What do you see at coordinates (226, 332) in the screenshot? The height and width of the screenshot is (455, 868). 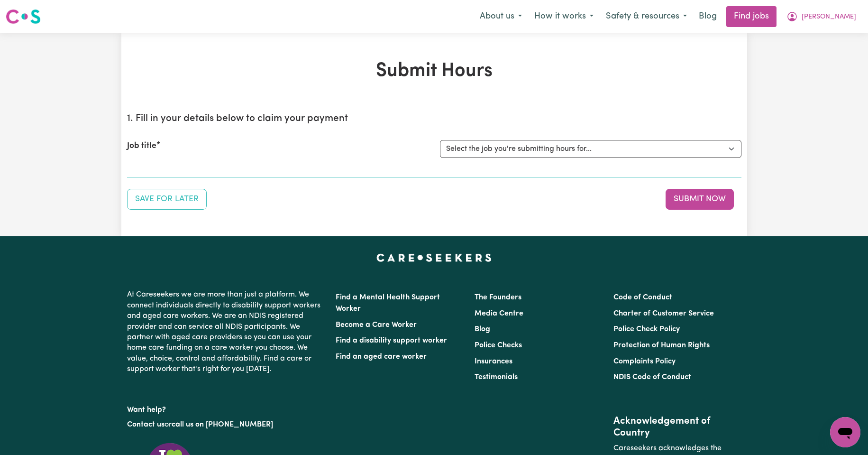 I see `p: At Careseekers we are more than just a platform. We connect individuals directly to disability su...` at bounding box center [226, 332].